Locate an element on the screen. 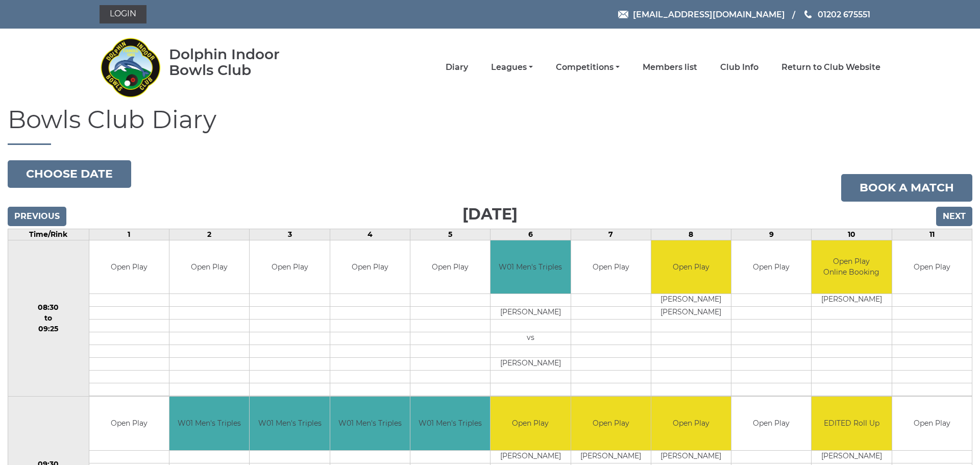 This screenshot has height=465, width=980. a: Competitions is located at coordinates (587, 67).